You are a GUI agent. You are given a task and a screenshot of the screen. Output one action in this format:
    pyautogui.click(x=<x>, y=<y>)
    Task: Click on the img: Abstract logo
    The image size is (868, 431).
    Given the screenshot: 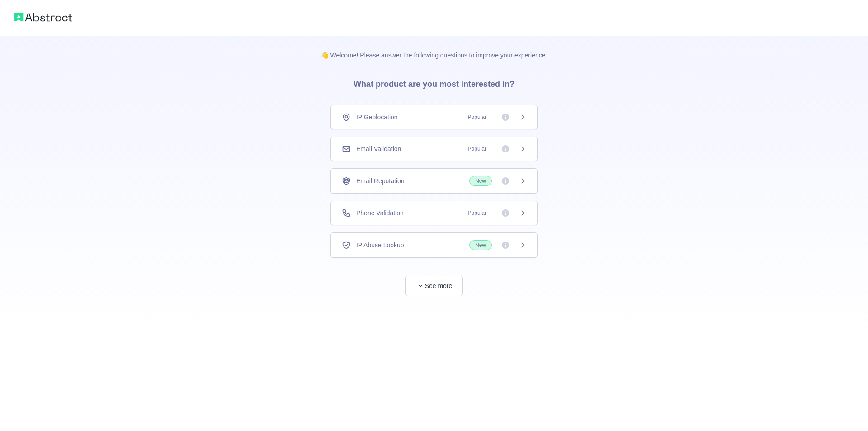 What is the action you would take?
    pyautogui.click(x=43, y=17)
    